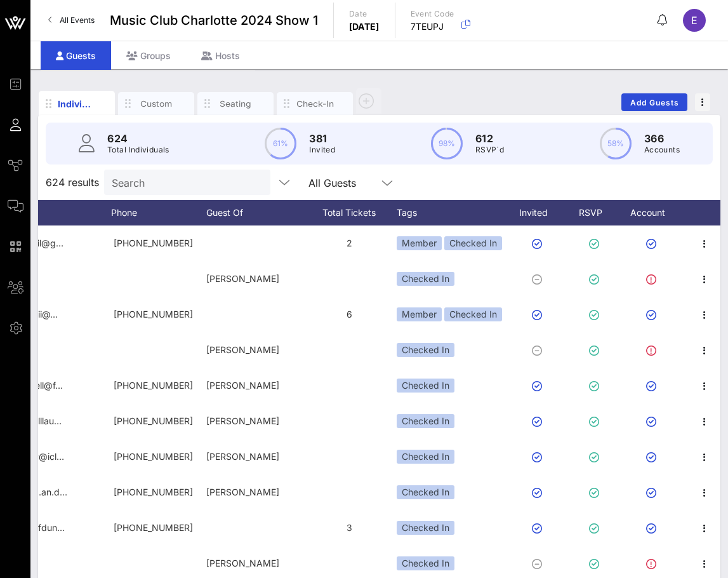 This screenshot has width=728, height=578. What do you see at coordinates (349, 314) in the screenshot?
I see `div: 6` at bounding box center [349, 314].